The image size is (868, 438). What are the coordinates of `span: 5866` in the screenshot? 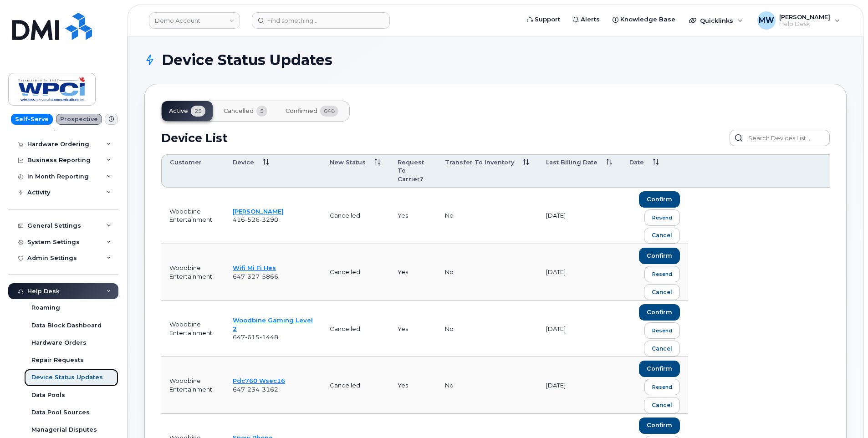 It's located at (269, 276).